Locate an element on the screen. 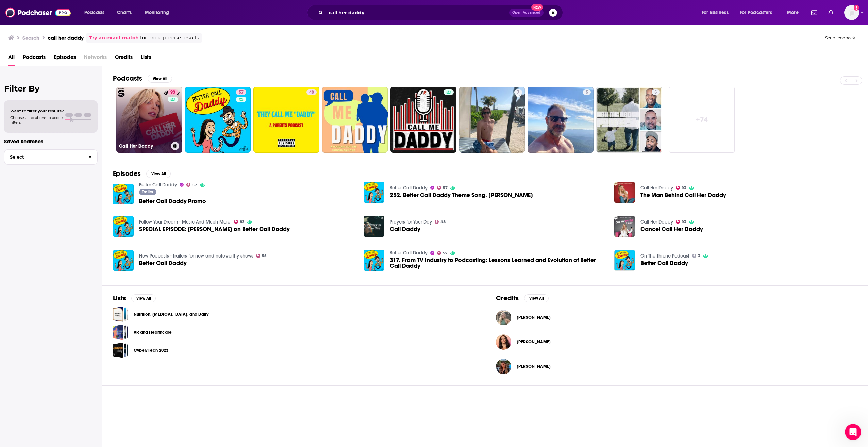 This screenshot has height=447, width=868. h2: Lists is located at coordinates (119, 298).